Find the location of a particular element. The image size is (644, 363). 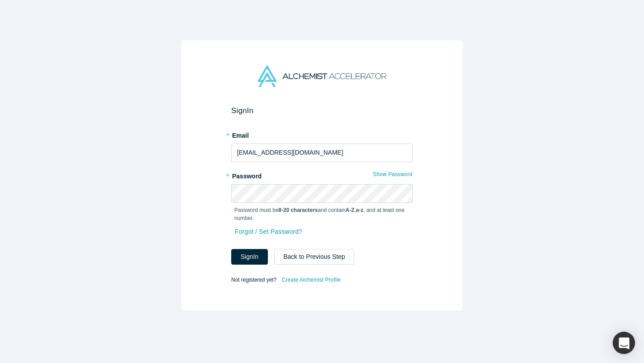

button: SignIn is located at coordinates (249, 257).